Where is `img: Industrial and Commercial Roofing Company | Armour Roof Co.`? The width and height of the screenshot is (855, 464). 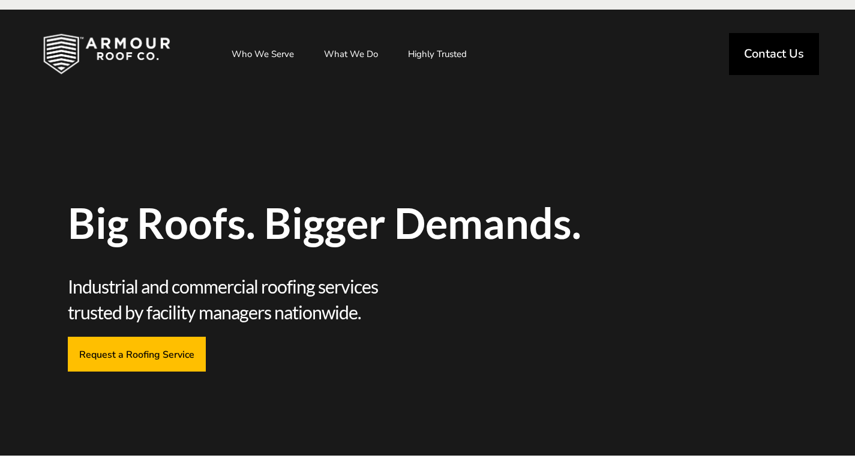 img: Industrial and Commercial Roofing Company | Armour Roof Co. is located at coordinates (107, 54).